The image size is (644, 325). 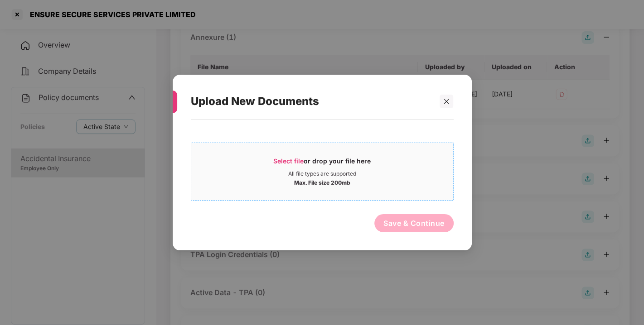 What do you see at coordinates (322, 182) in the screenshot?
I see `div: Max. File size 200mb` at bounding box center [322, 182].